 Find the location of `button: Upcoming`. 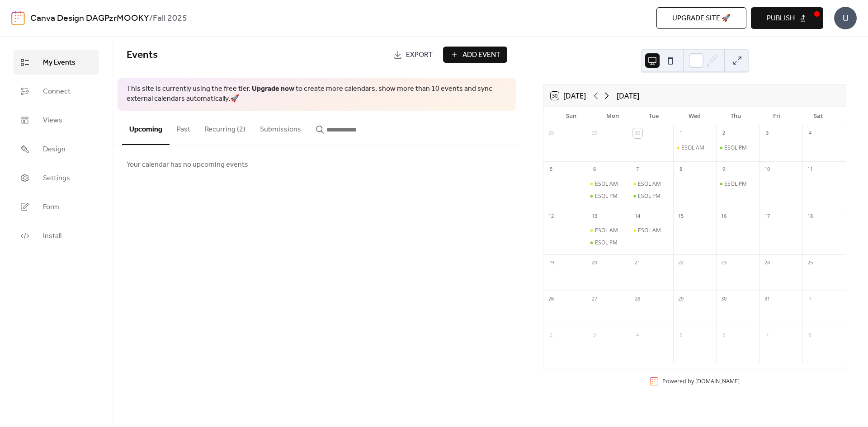

button: Upcoming is located at coordinates (145, 128).